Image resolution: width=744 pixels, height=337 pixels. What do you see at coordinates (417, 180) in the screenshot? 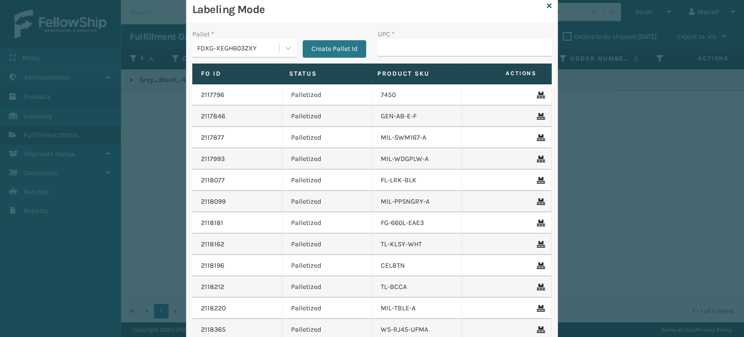
I see `td: FL-LRK-BLK` at bounding box center [417, 180].